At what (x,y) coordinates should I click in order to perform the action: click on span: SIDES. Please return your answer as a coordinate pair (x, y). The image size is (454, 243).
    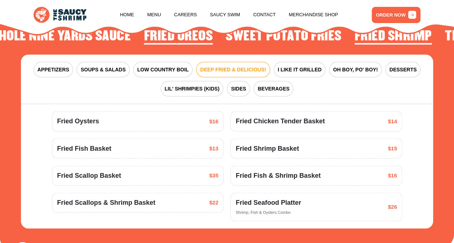
    Looking at the image, I should click on (238, 89).